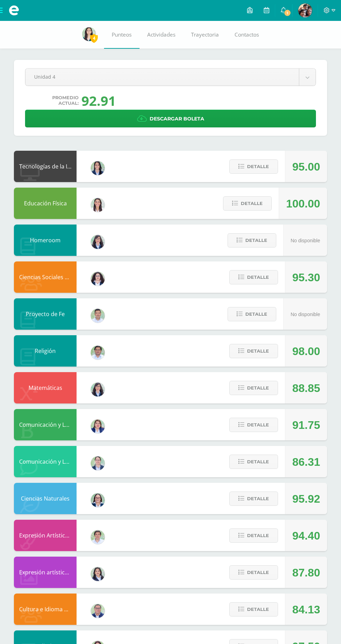 The width and height of the screenshot is (341, 644). Describe the element at coordinates (247, 35) in the screenshot. I see `span: Contactos` at that location.